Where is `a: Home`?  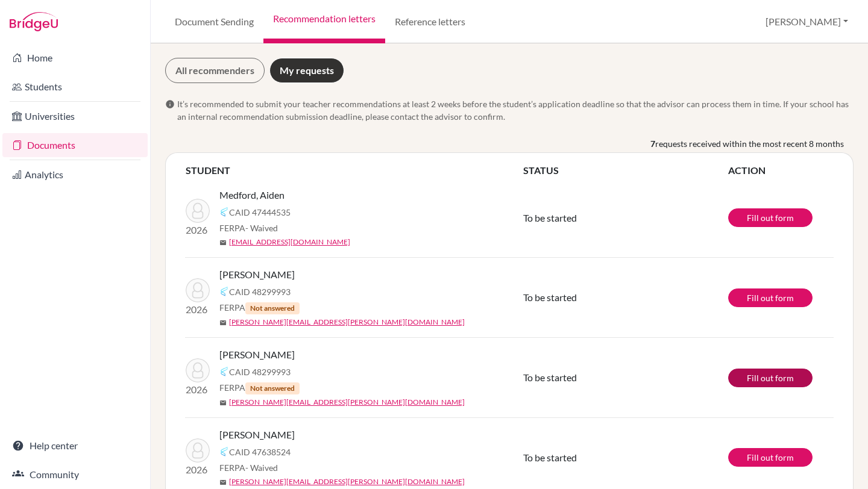 a: Home is located at coordinates (74, 58).